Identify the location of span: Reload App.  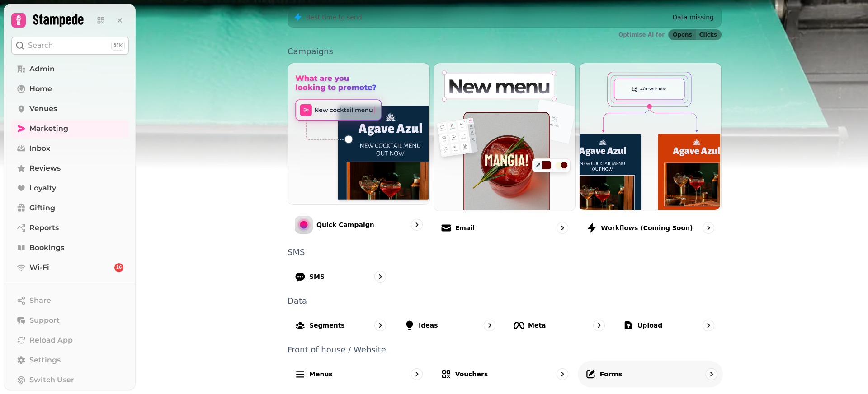
(51, 340).